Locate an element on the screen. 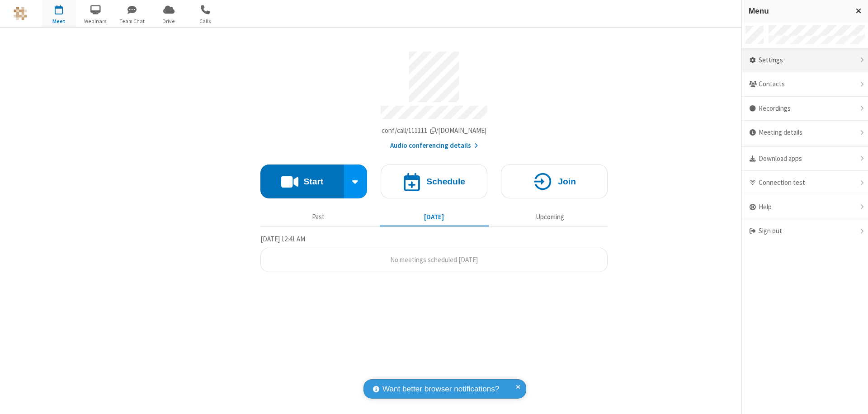 The width and height of the screenshot is (868, 414). span: Want better browser notifications? is located at coordinates (441, 389).